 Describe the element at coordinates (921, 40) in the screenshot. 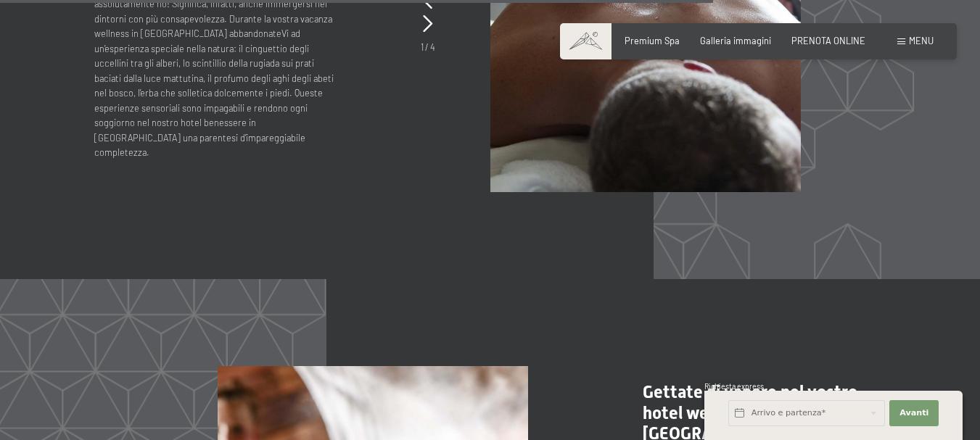

I see `span: Menu` at that location.